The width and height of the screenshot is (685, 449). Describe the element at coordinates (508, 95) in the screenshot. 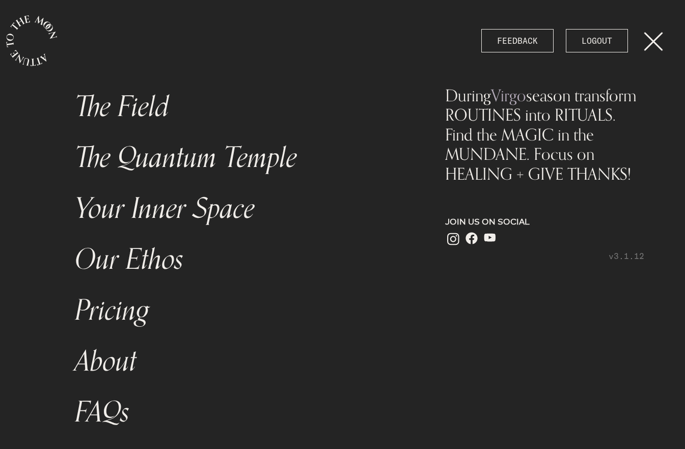

I see `span: Virgo` at that location.